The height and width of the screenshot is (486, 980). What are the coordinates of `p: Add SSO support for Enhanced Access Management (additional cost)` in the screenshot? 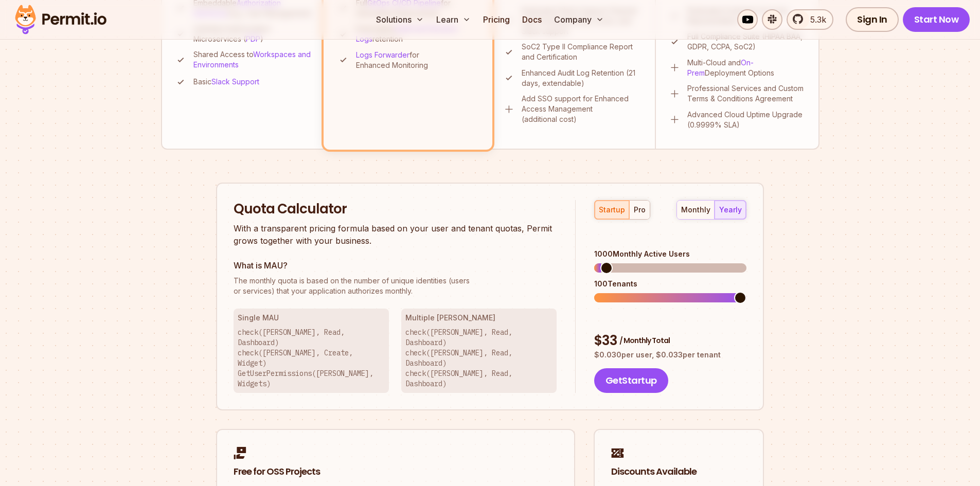 It's located at (582, 109).